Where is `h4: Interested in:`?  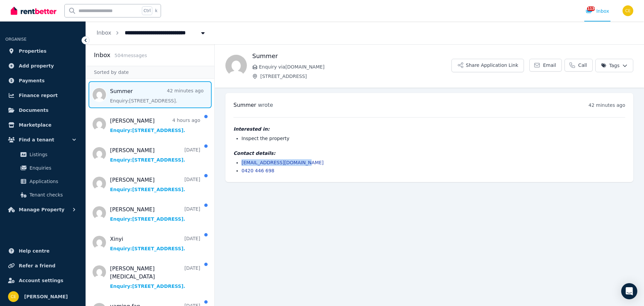
h4: Interested in: is located at coordinates (429, 129).